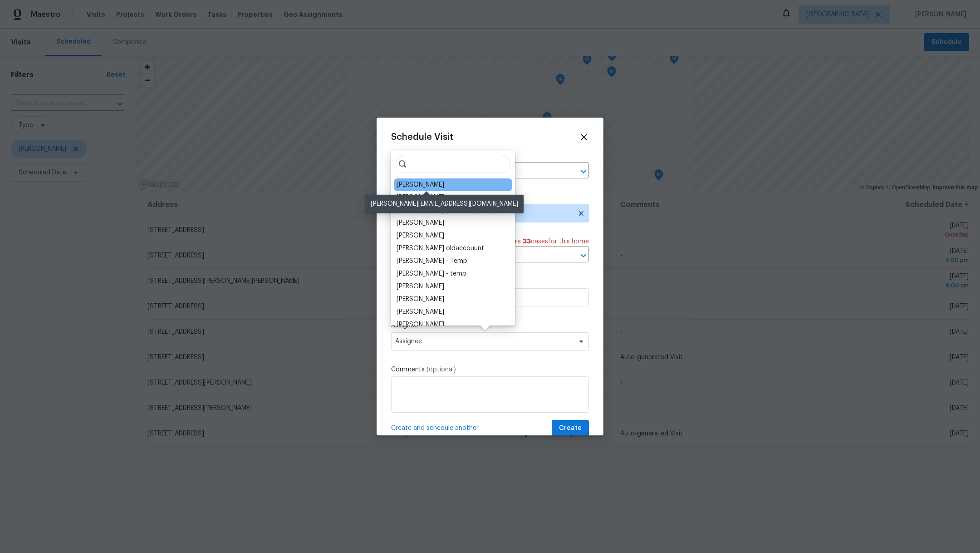 This screenshot has width=980, height=553. I want to click on span: Create and schedule another, so click(435, 428).